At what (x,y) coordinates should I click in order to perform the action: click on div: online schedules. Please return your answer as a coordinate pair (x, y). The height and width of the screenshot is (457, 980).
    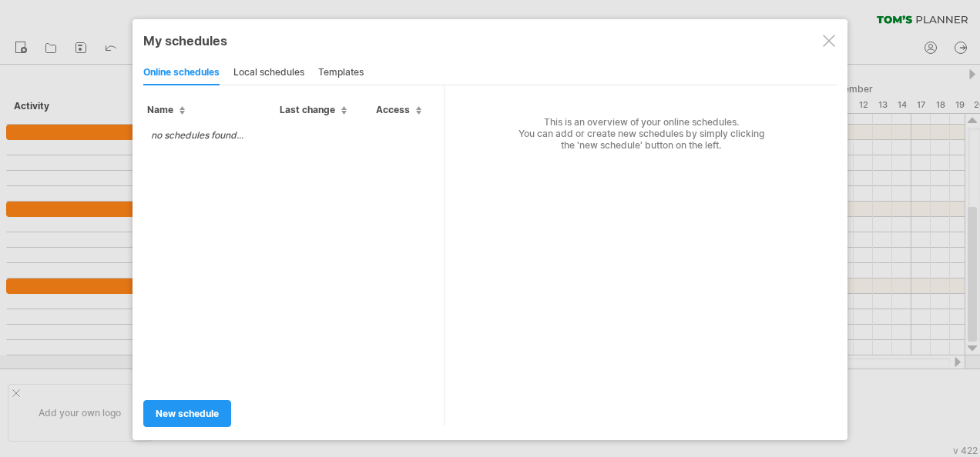
    Looking at the image, I should click on (181, 73).